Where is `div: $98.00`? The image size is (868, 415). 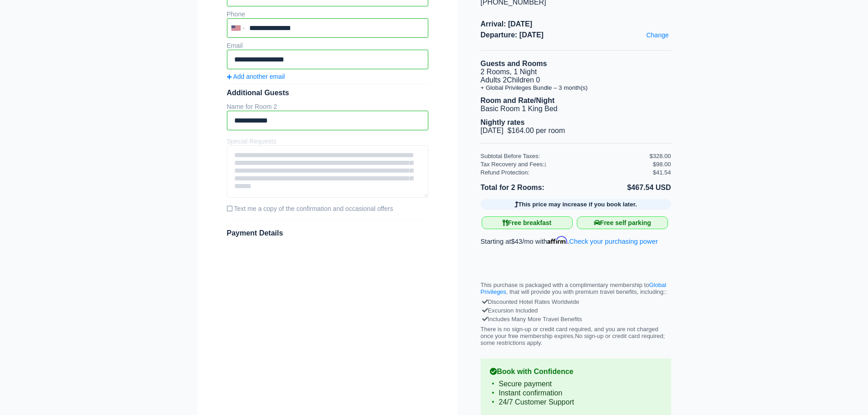 div: $98.00 is located at coordinates (662, 164).